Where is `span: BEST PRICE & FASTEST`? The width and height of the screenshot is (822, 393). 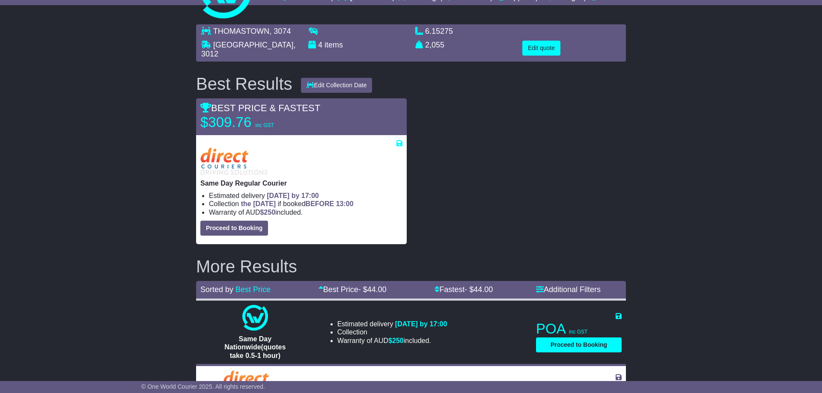 span: BEST PRICE & FASTEST is located at coordinates (260, 108).